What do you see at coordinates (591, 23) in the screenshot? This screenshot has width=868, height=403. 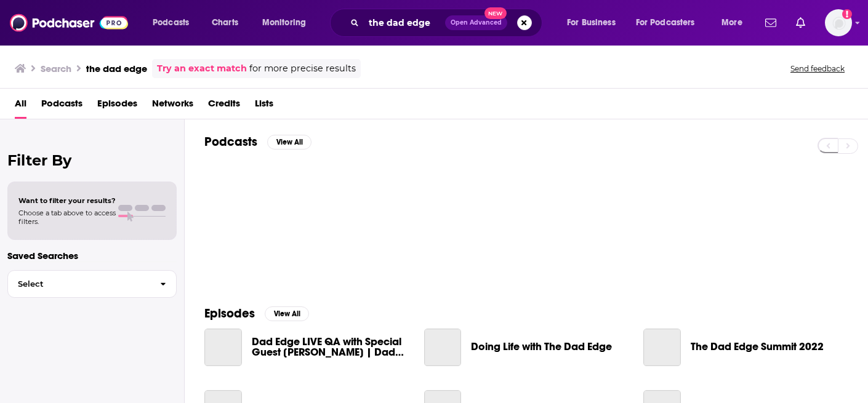 I see `span: For Business` at bounding box center [591, 23].